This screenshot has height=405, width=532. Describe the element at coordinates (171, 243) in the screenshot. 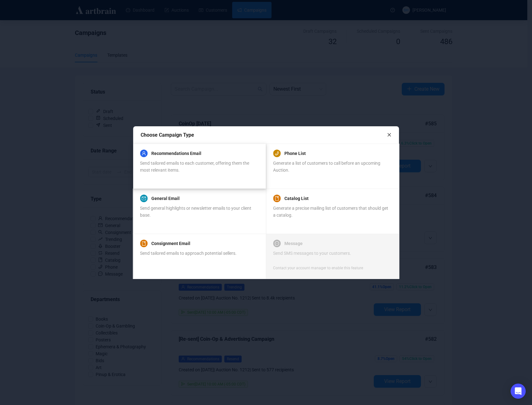

I see `a: Consignment Email` at that location.